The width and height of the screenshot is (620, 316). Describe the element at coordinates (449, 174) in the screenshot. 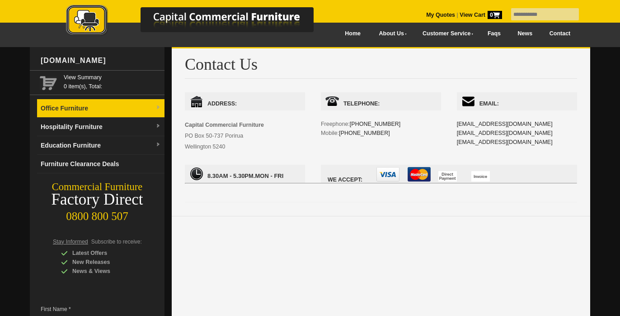

I see `span: We accept:` at that location.